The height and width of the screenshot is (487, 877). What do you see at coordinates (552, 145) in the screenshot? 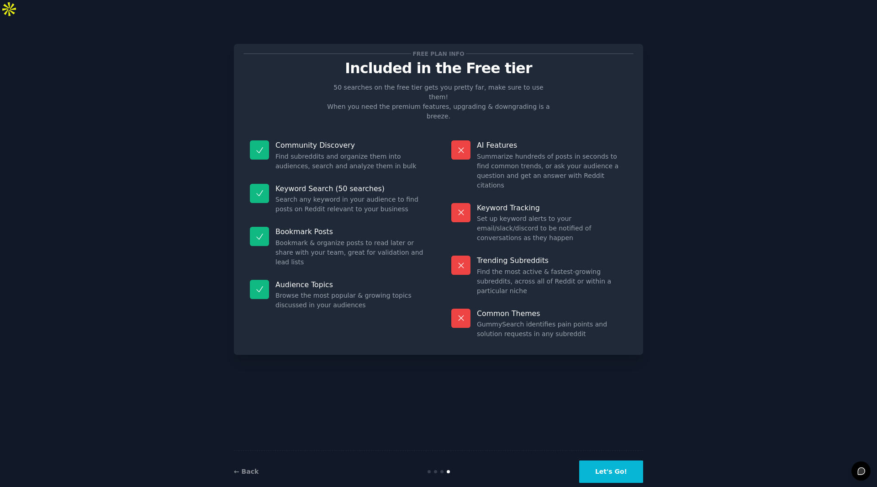
I see `p: AI Features` at bounding box center [552, 145].